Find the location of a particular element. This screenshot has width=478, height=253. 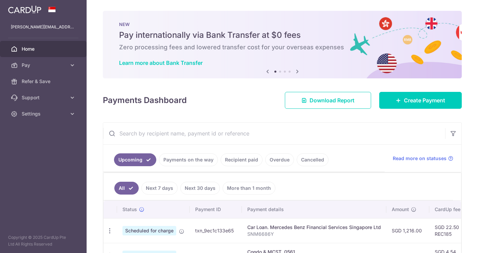

a: Next 30 days is located at coordinates (200, 188).